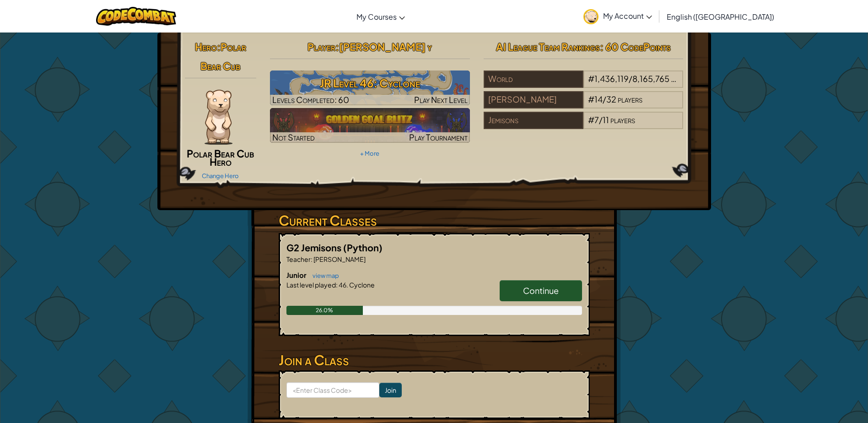 The image size is (868, 423). I want to click on a: view map, so click(324, 276).